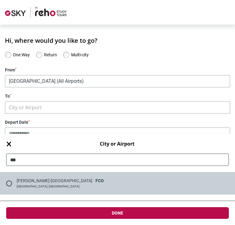  Describe the element at coordinates (80, 54) in the screenshot. I see `label: Multi-city` at that location.